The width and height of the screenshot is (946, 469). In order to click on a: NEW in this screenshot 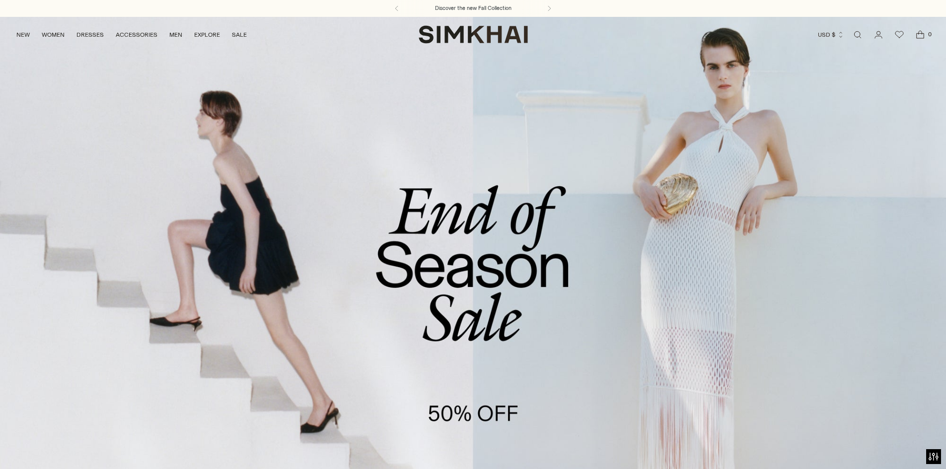, I will do `click(23, 35)`.